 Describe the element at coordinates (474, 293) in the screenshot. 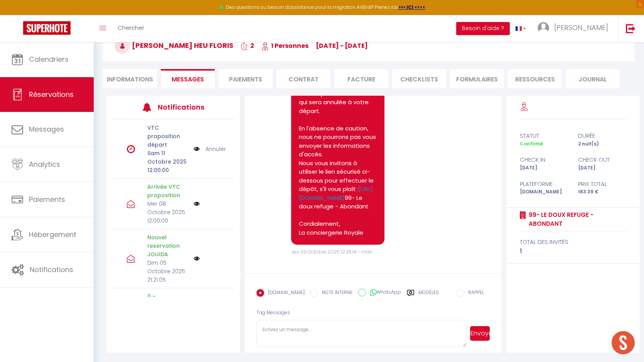

I see `label: RAPPEL` at that location.